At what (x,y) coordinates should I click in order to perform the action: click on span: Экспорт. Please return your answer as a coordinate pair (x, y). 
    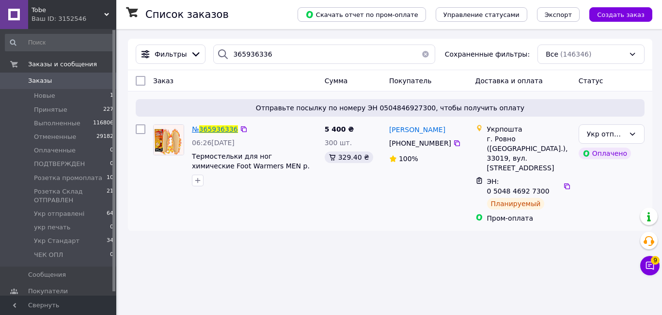
    Looking at the image, I should click on (558, 15).